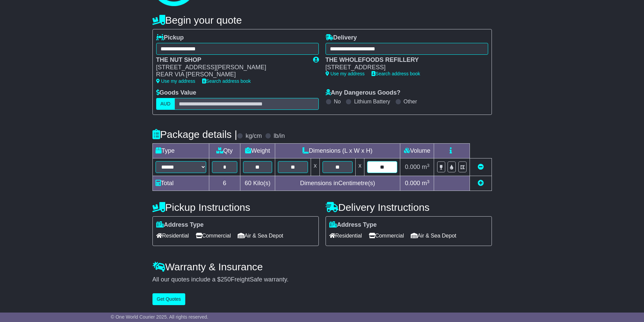  I want to click on div: THE NUT SHOP, so click(231, 60).